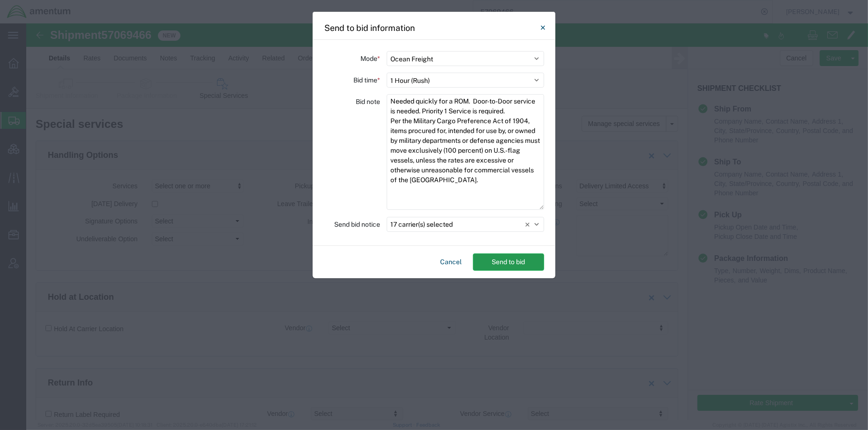 The width and height of the screenshot is (868, 430). I want to click on label: Bid time, so click(366, 80).